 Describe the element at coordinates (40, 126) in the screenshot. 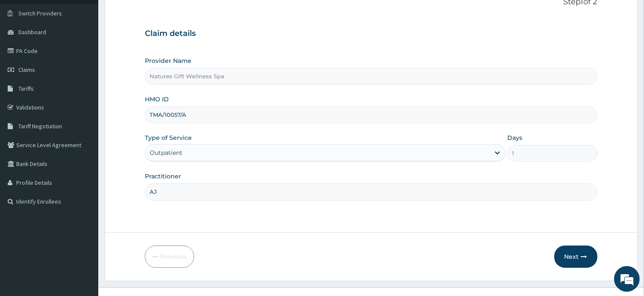

I see `span: Tariff Negotiation` at that location.